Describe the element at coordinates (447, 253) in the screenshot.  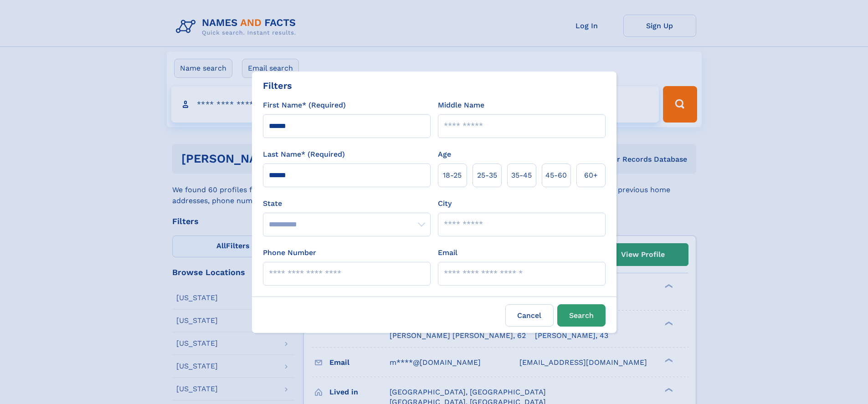
I see `label: Email` at that location.